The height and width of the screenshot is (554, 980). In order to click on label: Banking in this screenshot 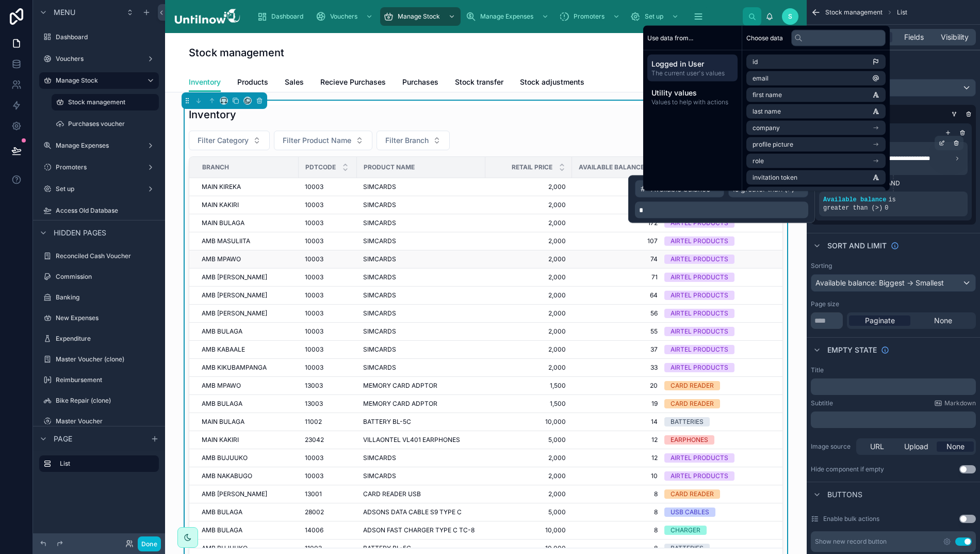, I will do `click(106, 297)`.